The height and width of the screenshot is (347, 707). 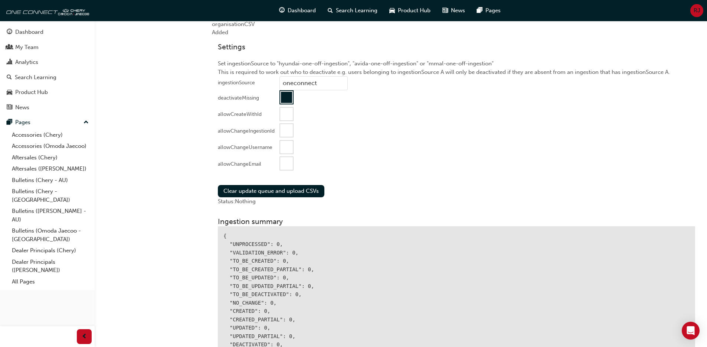 What do you see at coordinates (36, 77) in the screenshot?
I see `div: Search Learning` at bounding box center [36, 77].